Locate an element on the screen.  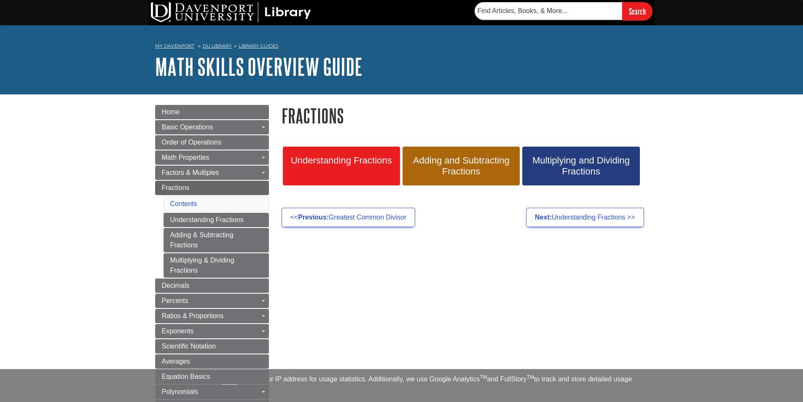
span: Fractions is located at coordinates (176, 188).